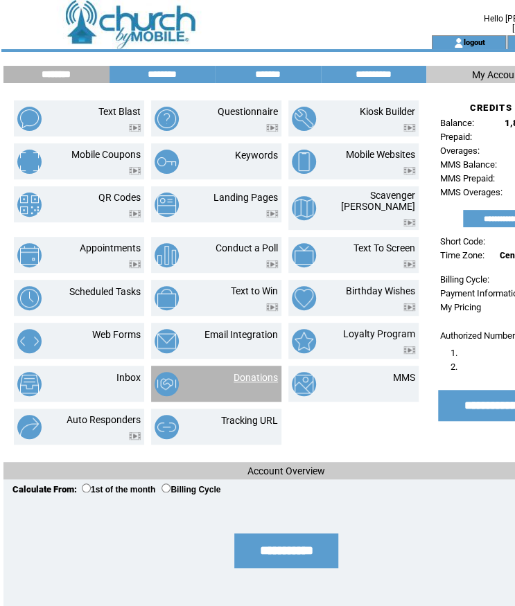 The image size is (515, 606). Describe the element at coordinates (457, 123) in the screenshot. I see `span: Balance:` at that location.